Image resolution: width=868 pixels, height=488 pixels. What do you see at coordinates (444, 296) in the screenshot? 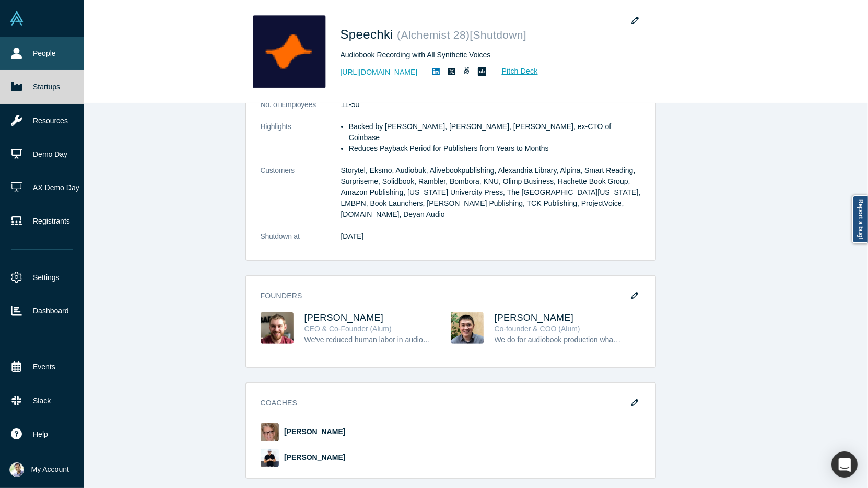
I see `h3: Founders` at bounding box center [444, 296].